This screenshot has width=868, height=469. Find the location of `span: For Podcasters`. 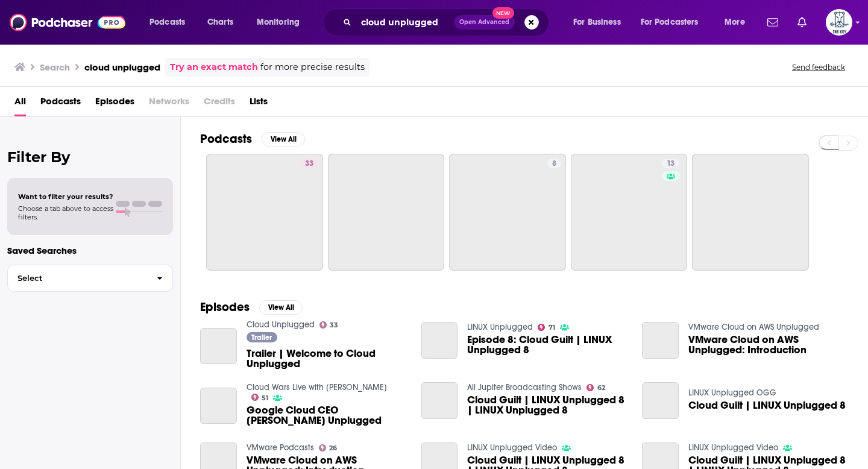

span: For Podcasters is located at coordinates (670, 22).